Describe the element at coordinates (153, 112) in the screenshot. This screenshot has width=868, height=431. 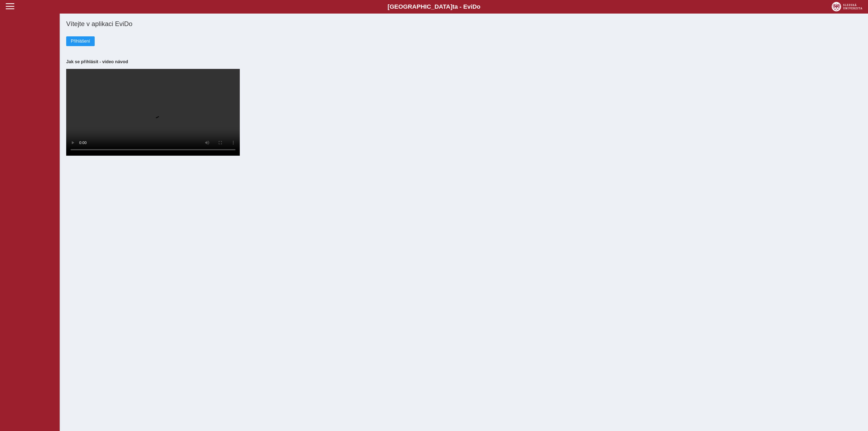
I see `video: Your browser does not support the video tag.` at that location.